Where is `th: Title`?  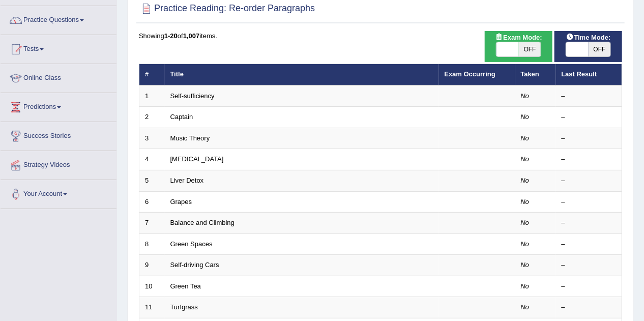
th: Title is located at coordinates (302, 75).